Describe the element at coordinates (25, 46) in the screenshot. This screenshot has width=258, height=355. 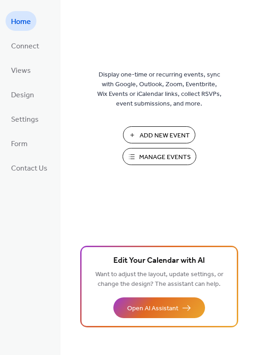
I see `span: Connect` at that location.